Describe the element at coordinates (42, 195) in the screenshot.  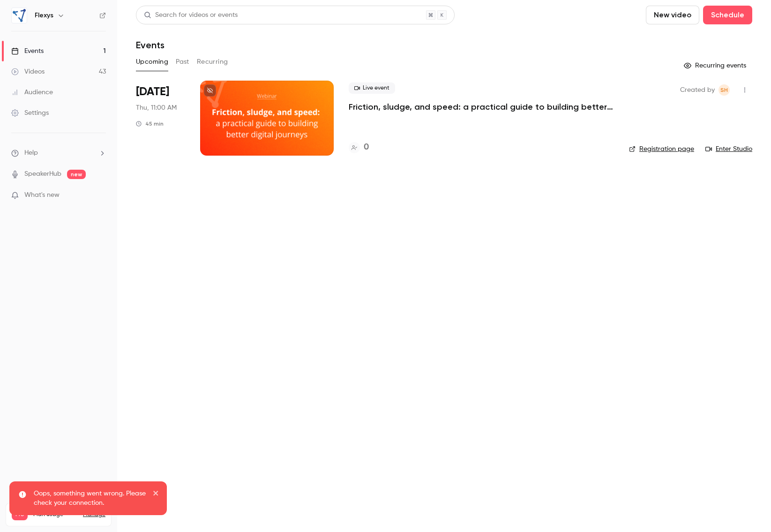
I see `span: What's new` at that location.